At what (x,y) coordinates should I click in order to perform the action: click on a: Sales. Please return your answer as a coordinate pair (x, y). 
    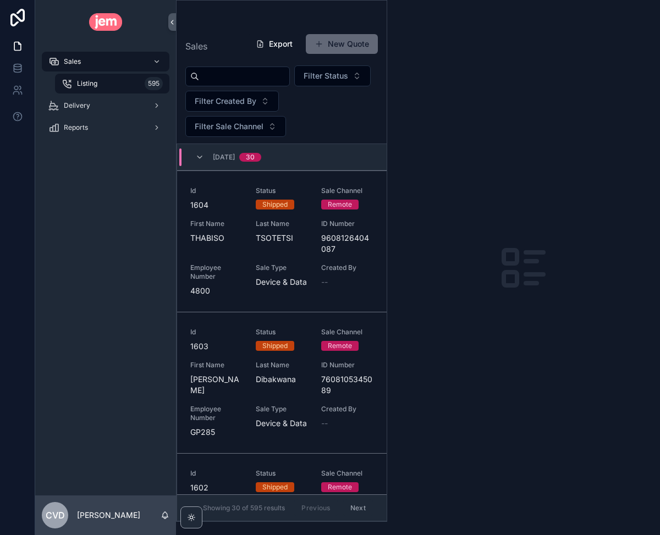
    Looking at the image, I should click on (106, 62).